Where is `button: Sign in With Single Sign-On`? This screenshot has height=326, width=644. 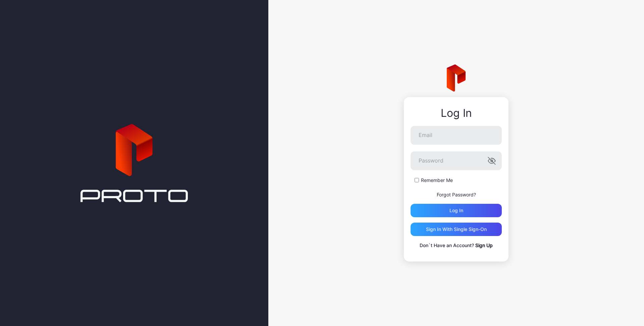 button: Sign in With Single Sign-On is located at coordinates (456, 229).